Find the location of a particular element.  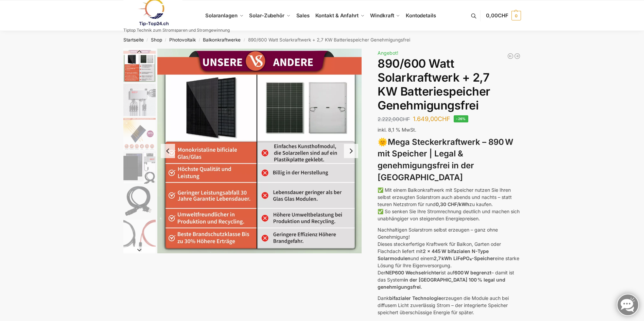

a: 0,00CHF 0 is located at coordinates (503, 16).